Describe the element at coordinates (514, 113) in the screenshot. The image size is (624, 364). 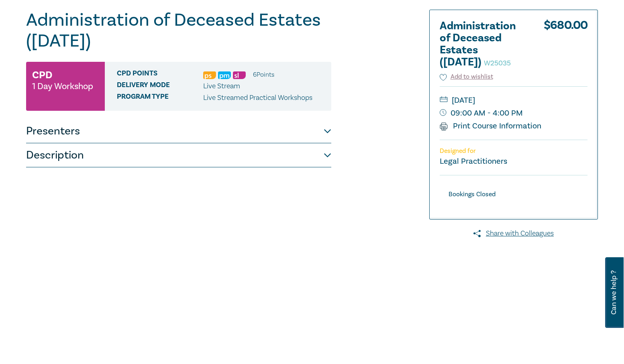
I see `small: 09:00 AM - 4:00 PM` at that location.